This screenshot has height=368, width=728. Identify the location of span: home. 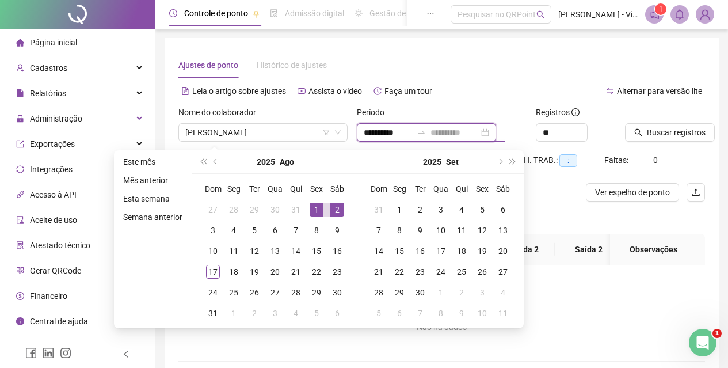
(20, 43).